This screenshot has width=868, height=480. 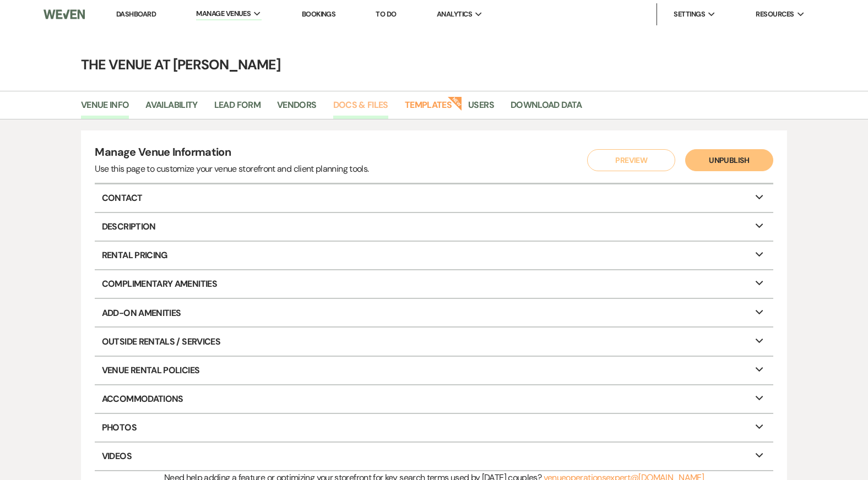 I want to click on a: Venue Info, so click(x=105, y=108).